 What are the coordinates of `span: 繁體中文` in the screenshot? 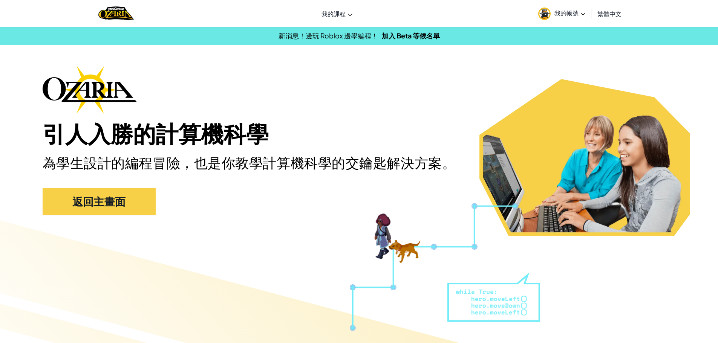 It's located at (610, 14).